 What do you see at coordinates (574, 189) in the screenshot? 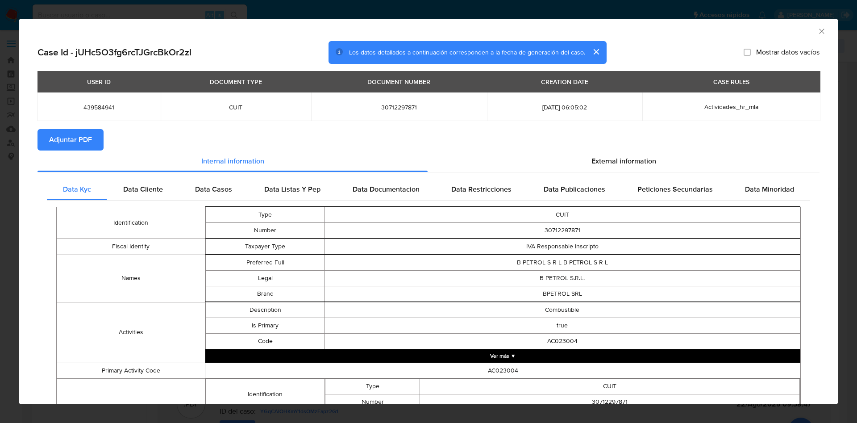
I see `span: Data Publicaciones` at bounding box center [574, 189].